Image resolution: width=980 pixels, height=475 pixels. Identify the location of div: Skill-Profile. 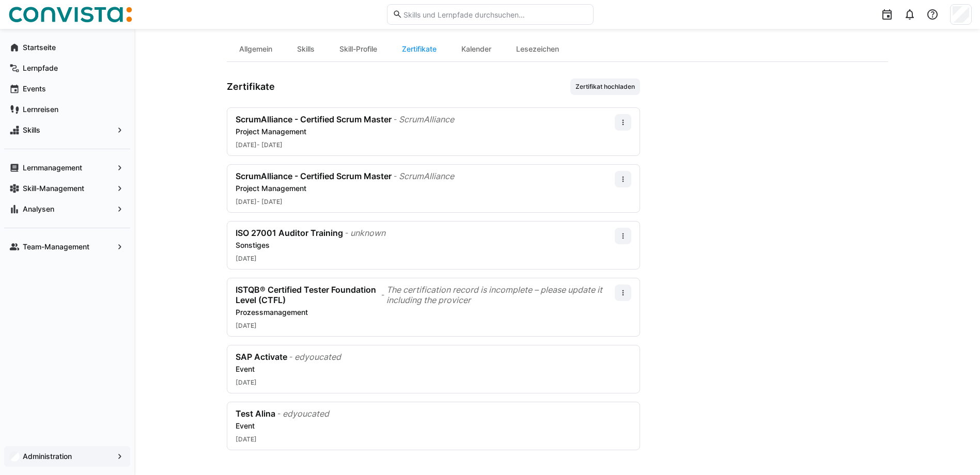
(358, 49).